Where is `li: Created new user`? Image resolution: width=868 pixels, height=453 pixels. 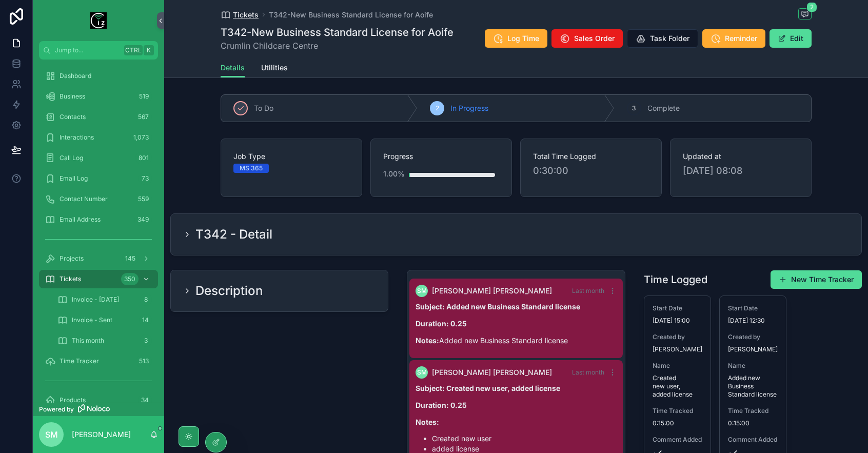 li: Created new user is located at coordinates (524, 439).